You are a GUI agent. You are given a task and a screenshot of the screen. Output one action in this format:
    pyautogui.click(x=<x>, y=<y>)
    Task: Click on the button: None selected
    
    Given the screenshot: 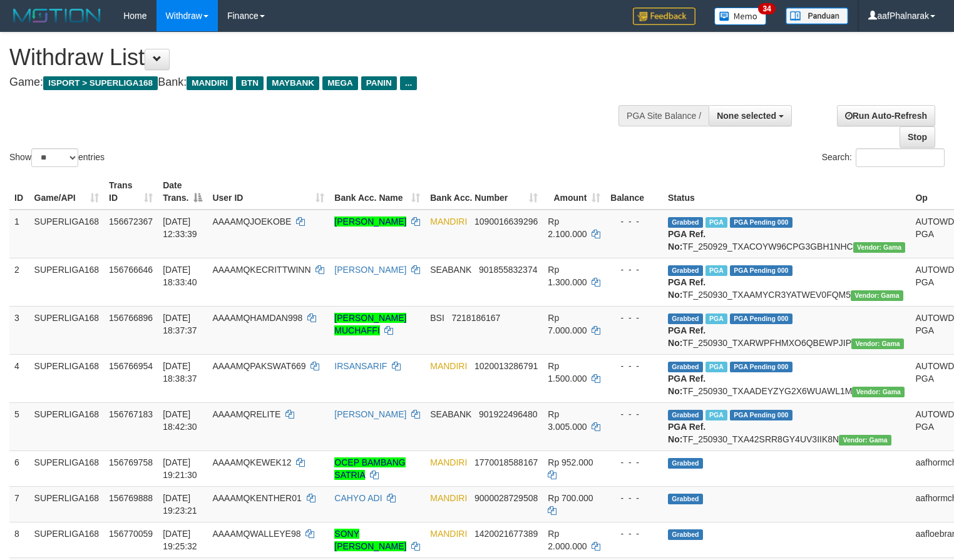 What is the action you would take?
    pyautogui.click(x=750, y=116)
    